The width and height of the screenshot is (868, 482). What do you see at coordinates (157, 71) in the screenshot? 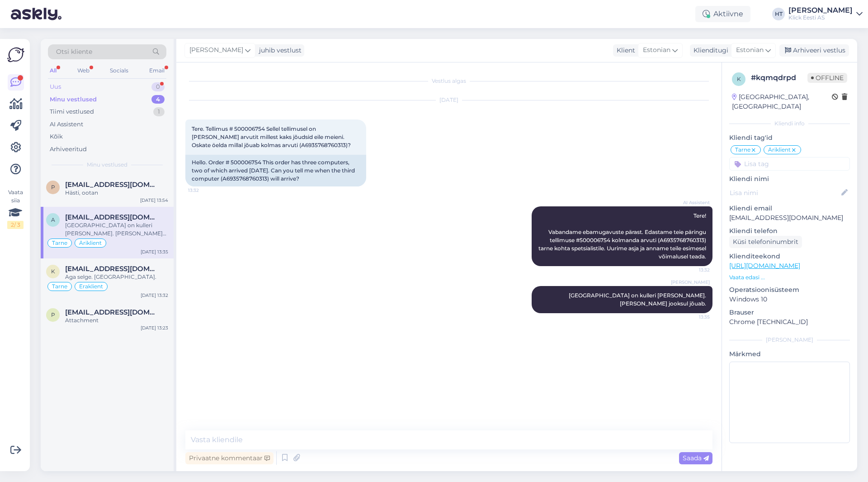
I see `div: Email` at bounding box center [157, 71].